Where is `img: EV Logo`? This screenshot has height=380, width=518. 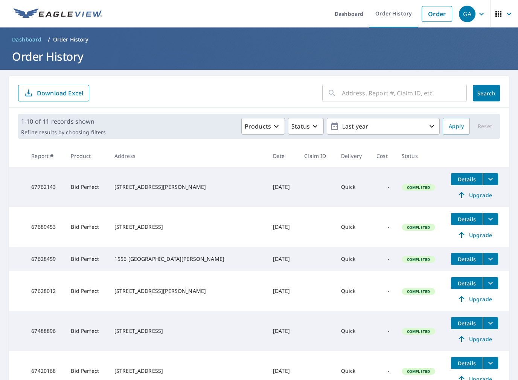 img: EV Logo is located at coordinates (58, 14).